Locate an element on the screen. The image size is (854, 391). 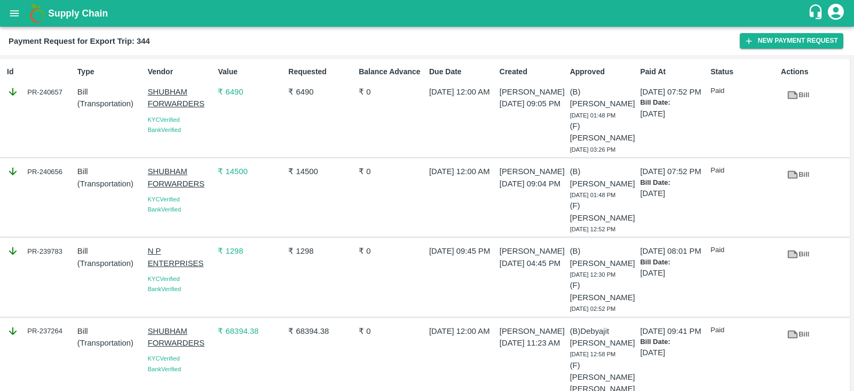
button: open drawer is located at coordinates (14, 13).